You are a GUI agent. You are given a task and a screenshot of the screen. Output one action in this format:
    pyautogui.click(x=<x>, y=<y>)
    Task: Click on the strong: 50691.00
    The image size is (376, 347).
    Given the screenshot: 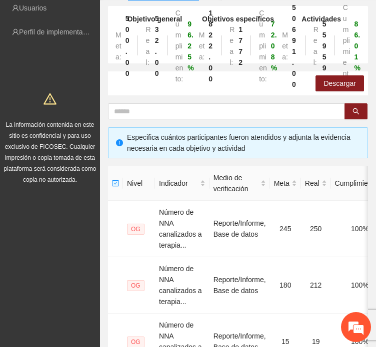 What is the action you would take?
    pyautogui.click(x=294, y=46)
    